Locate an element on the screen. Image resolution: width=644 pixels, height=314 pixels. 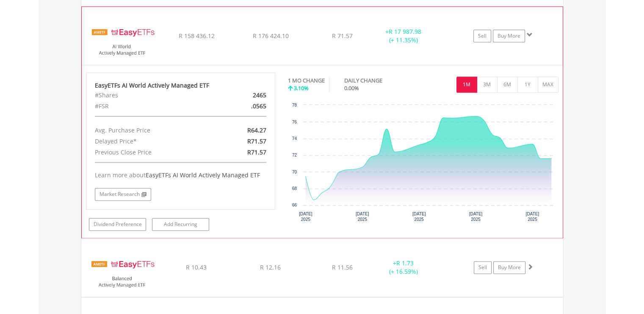
div: .0565 is located at coordinates (242, 106).